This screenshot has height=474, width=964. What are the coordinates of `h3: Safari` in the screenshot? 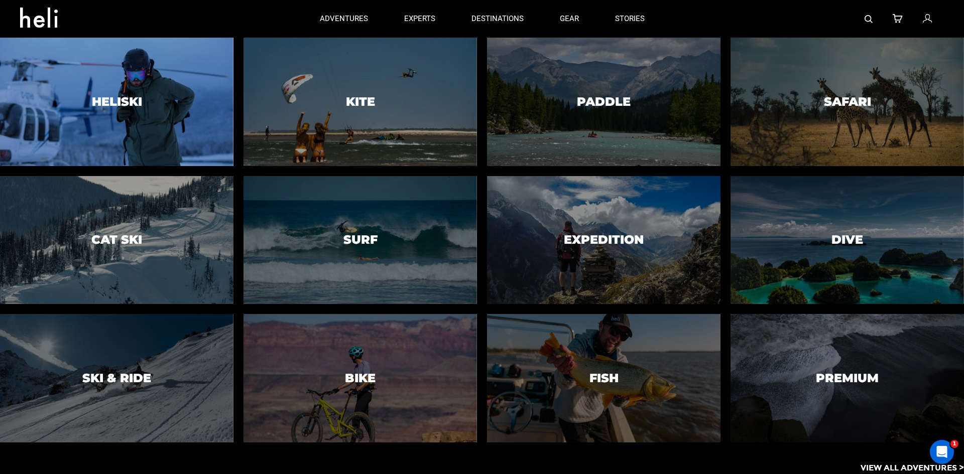 It's located at (847, 102).